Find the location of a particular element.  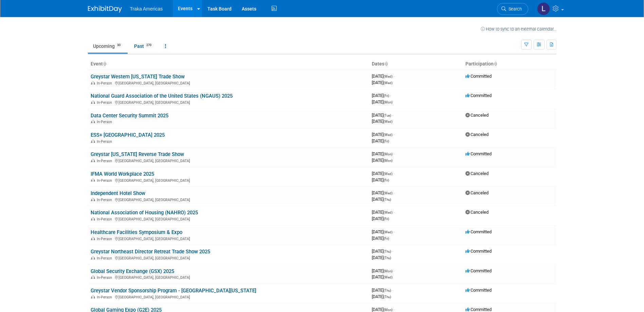

a: Upcoming30 is located at coordinates (107, 46).